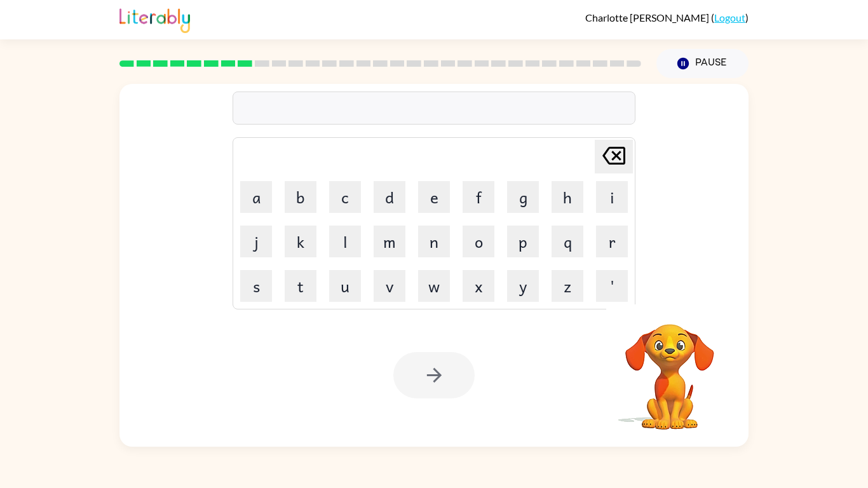 The width and height of the screenshot is (868, 488). Describe the element at coordinates (301, 285) in the screenshot. I see `button: t` at that location.